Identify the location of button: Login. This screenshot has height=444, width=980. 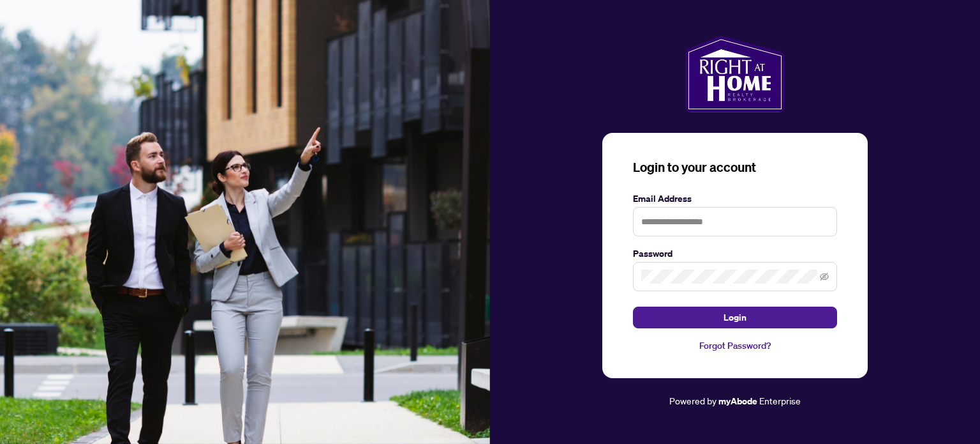
(735, 317).